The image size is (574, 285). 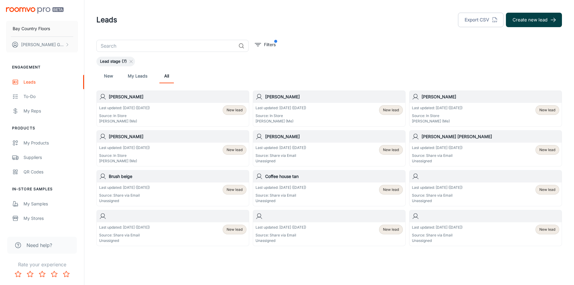 What do you see at coordinates (51, 157) in the screenshot?
I see `div: Suppliers` at bounding box center [51, 157].